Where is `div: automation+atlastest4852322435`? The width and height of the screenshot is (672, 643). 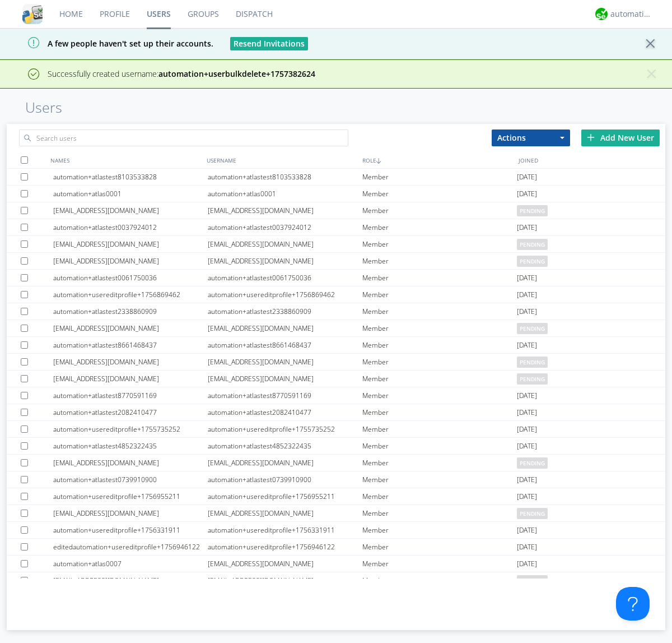 div: automation+atlastest4852322435 is located at coordinates (130, 445).